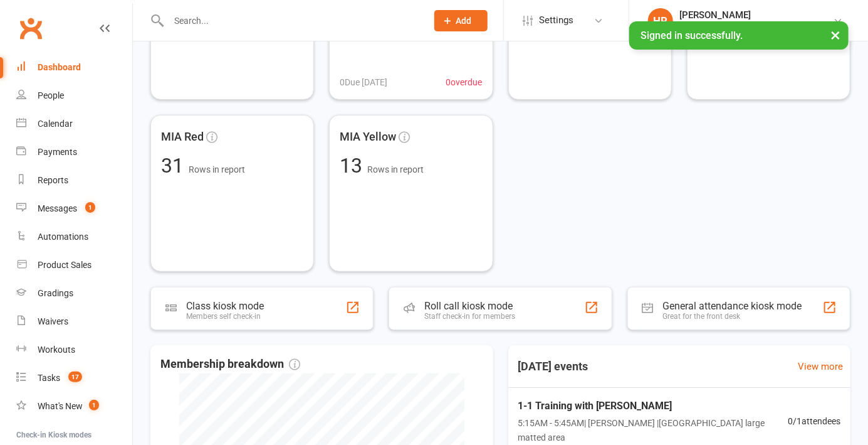 This screenshot has width=868, height=445. Describe the element at coordinates (814, 421) in the screenshot. I see `span: 0 / 1 attendees` at that location.